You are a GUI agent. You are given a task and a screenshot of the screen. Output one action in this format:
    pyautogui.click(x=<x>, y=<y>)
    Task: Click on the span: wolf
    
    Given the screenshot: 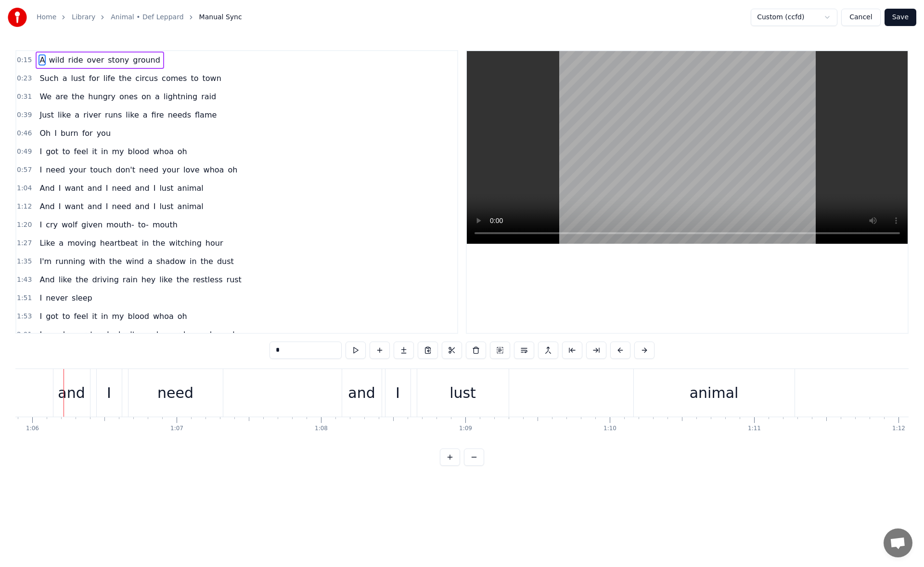 What is the action you would take?
    pyautogui.click(x=69, y=224)
    